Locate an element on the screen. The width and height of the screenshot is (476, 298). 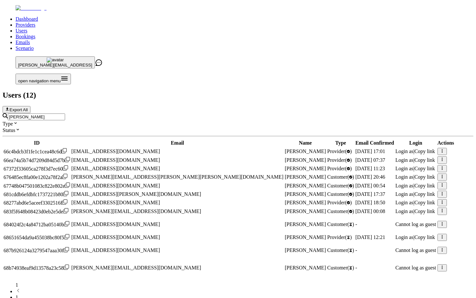
span: pending is located at coordinates (340, 237).